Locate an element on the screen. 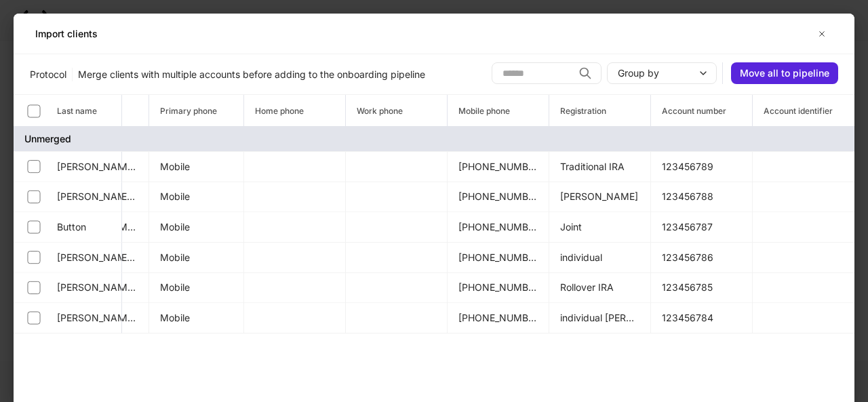  td: Cardenas-Torres is located at coordinates (68, 318).